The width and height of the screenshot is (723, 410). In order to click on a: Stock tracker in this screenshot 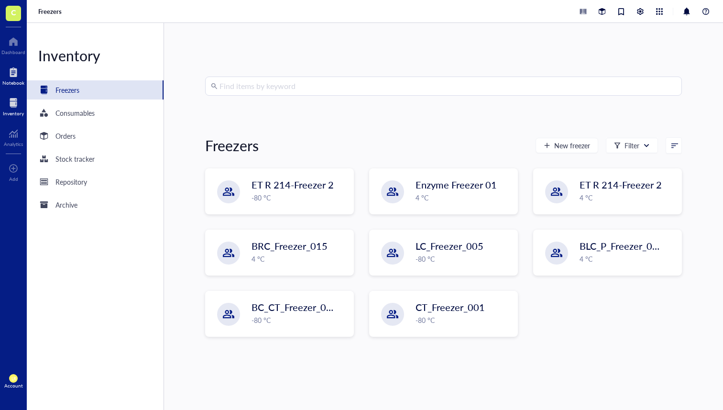, I will do `click(95, 159)`.